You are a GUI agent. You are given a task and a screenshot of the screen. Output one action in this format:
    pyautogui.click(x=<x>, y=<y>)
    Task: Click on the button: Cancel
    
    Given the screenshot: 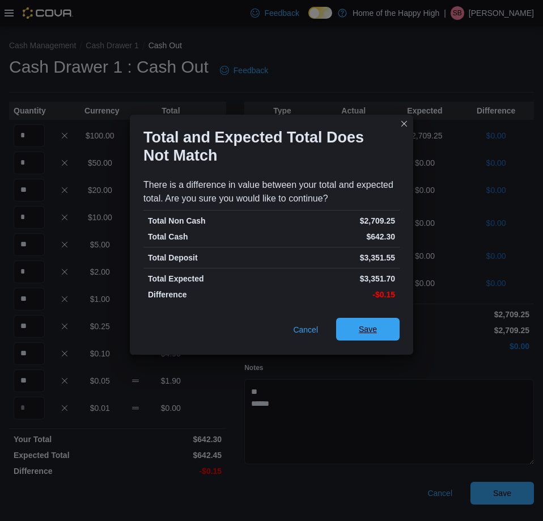 What is the action you would take?
    pyautogui.click(x=306, y=329)
    